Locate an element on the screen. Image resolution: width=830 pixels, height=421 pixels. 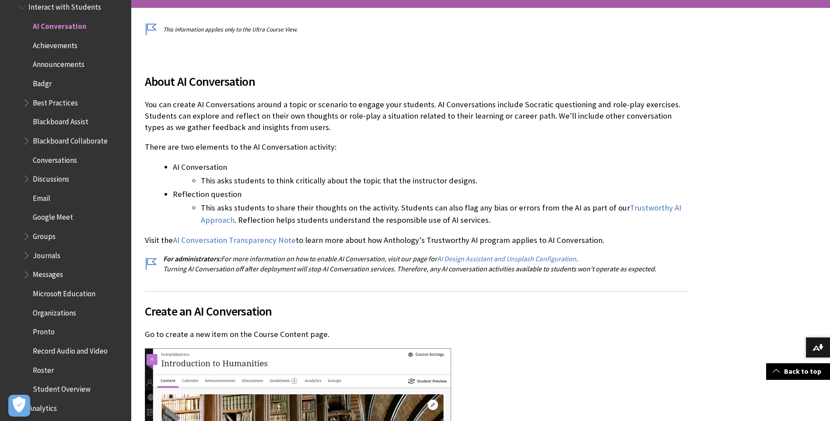
span: Blackboard Collaborate is located at coordinates (70, 139).